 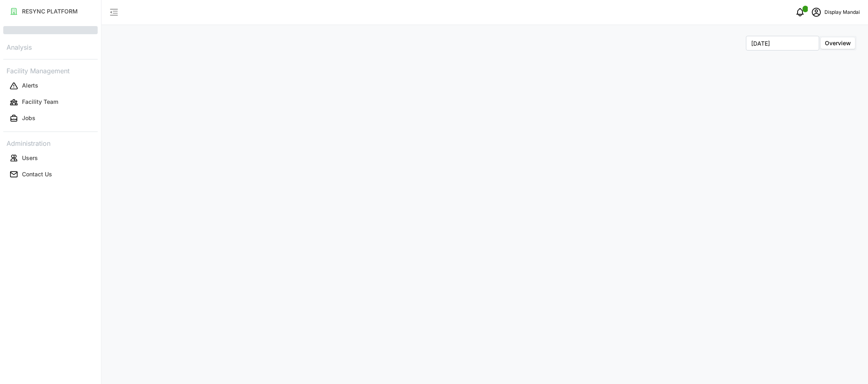 I want to click on p: Users, so click(x=30, y=158).